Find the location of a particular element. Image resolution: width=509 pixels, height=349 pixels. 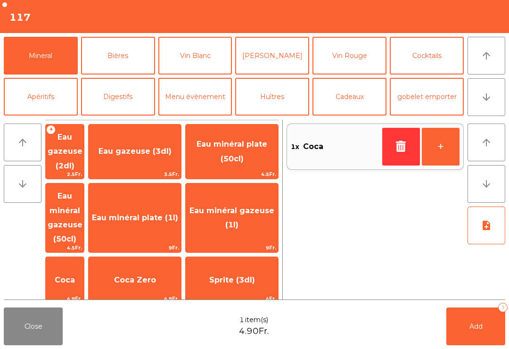

button: Bières is located at coordinates (118, 56).